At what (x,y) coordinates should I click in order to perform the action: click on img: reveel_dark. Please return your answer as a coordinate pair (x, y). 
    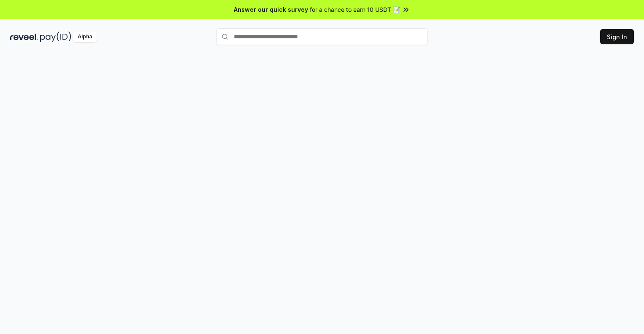
    Looking at the image, I should click on (24, 37).